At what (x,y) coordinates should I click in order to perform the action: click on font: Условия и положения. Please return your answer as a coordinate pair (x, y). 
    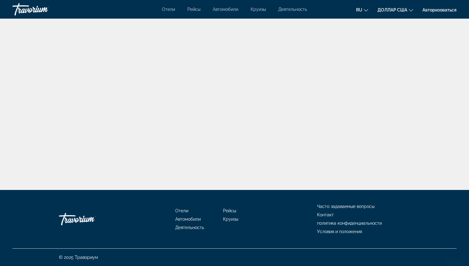
    Looking at the image, I should click on (339, 231).